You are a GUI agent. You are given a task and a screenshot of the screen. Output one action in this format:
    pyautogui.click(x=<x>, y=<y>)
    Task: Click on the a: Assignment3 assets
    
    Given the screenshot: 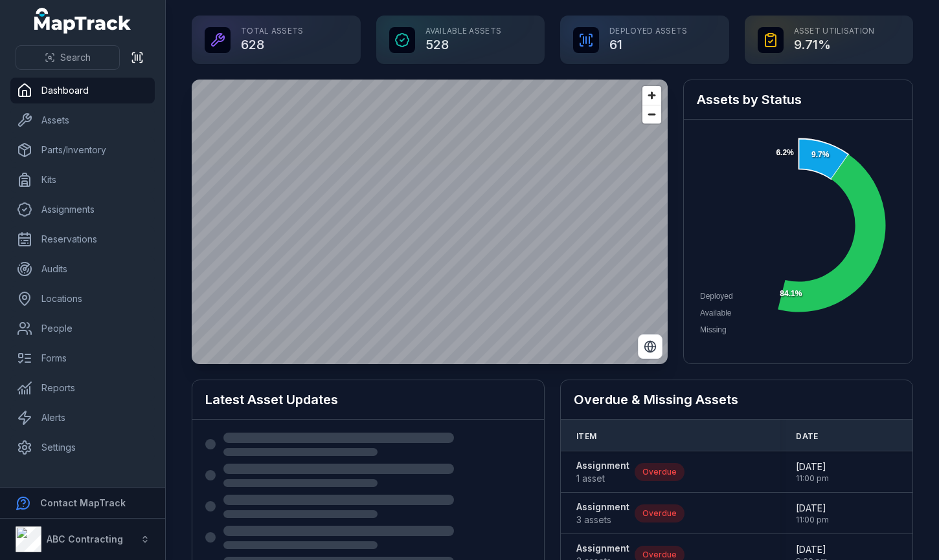 What is the action you would take?
    pyautogui.click(x=603, y=513)
    